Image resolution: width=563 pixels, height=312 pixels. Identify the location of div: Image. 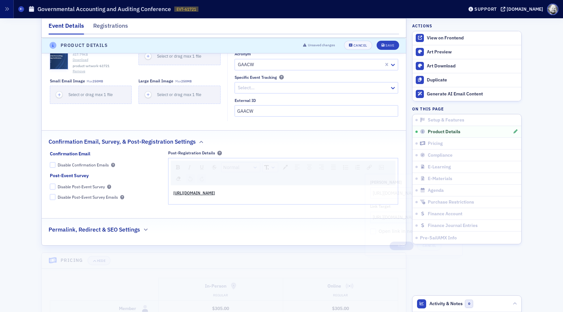
(381, 168).